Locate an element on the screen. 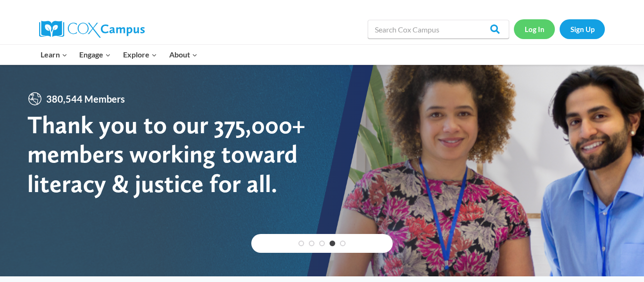 This screenshot has width=644, height=282. a: Log In is located at coordinates (534, 29).